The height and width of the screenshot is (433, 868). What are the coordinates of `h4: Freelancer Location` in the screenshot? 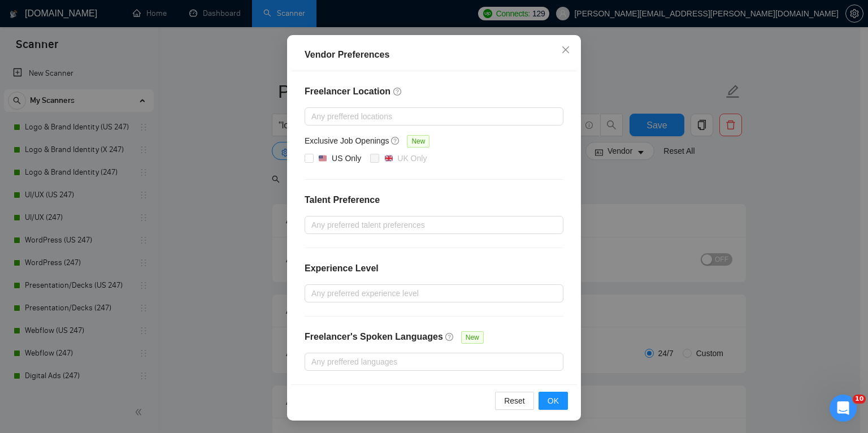 It's located at (434, 91).